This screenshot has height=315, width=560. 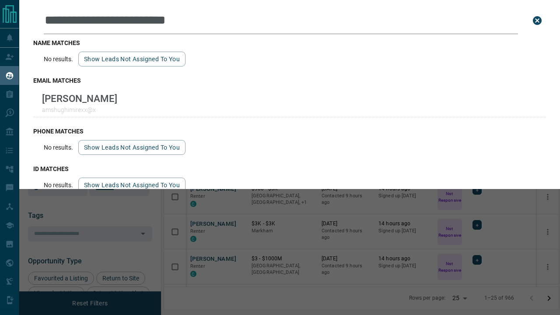 What do you see at coordinates (538, 21) in the screenshot?
I see `button: close search bar` at bounding box center [538, 21].